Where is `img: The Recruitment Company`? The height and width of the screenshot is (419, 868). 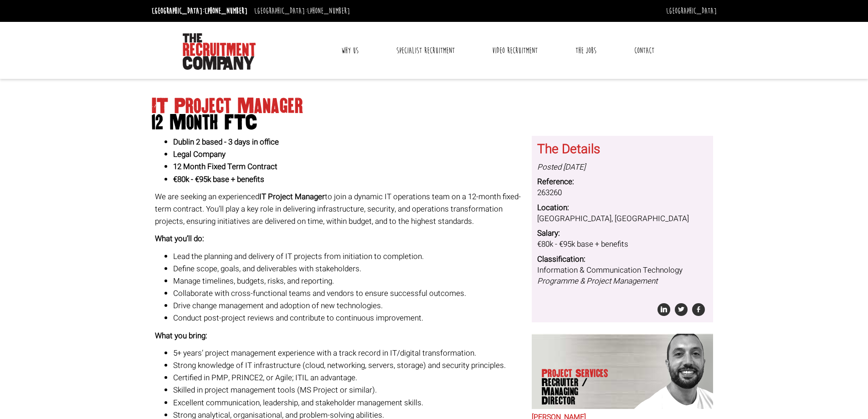
img: The Recruitment Company is located at coordinates (220, 51).